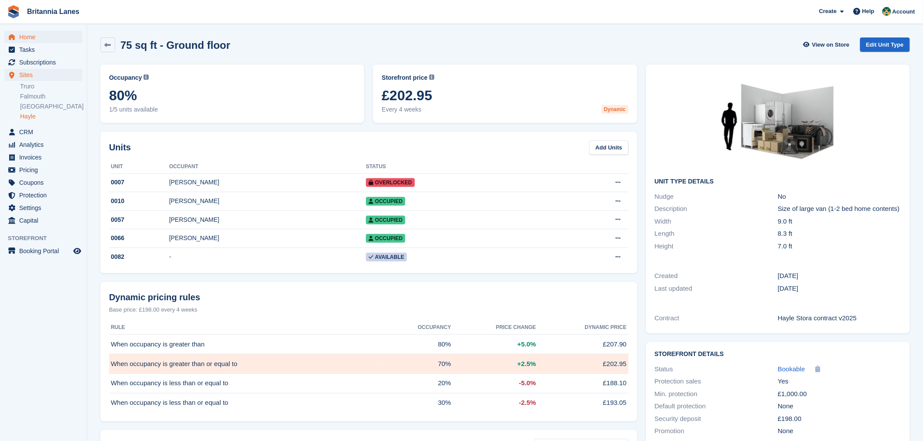  What do you see at coordinates (45, 157) in the screenshot?
I see `span: Invoices` at bounding box center [45, 157].